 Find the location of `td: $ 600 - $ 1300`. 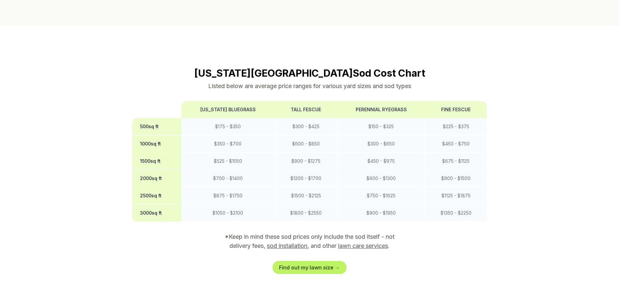

td: $ 600 - $ 1300 is located at coordinates (381, 179).